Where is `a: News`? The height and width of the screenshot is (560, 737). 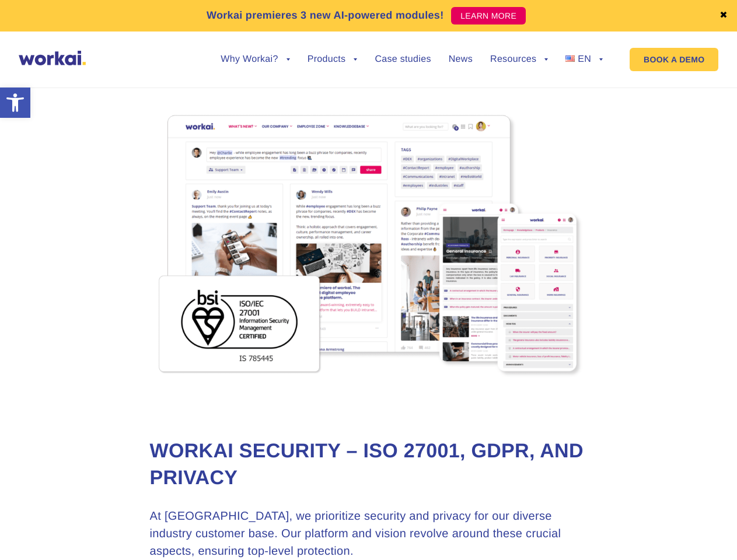 a: News is located at coordinates (460, 60).